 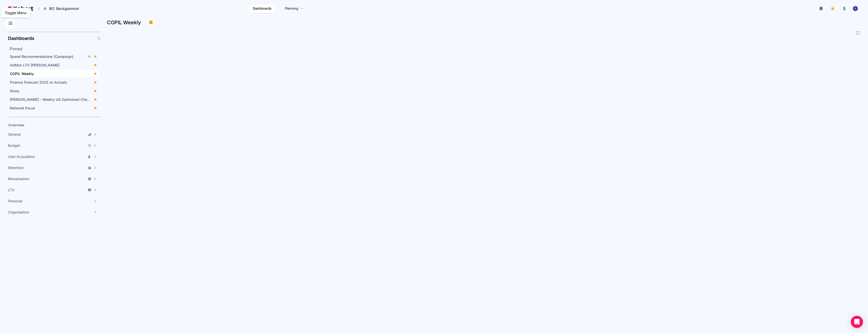 What do you see at coordinates (14, 145) in the screenshot?
I see `span: Budget` at bounding box center [14, 145].